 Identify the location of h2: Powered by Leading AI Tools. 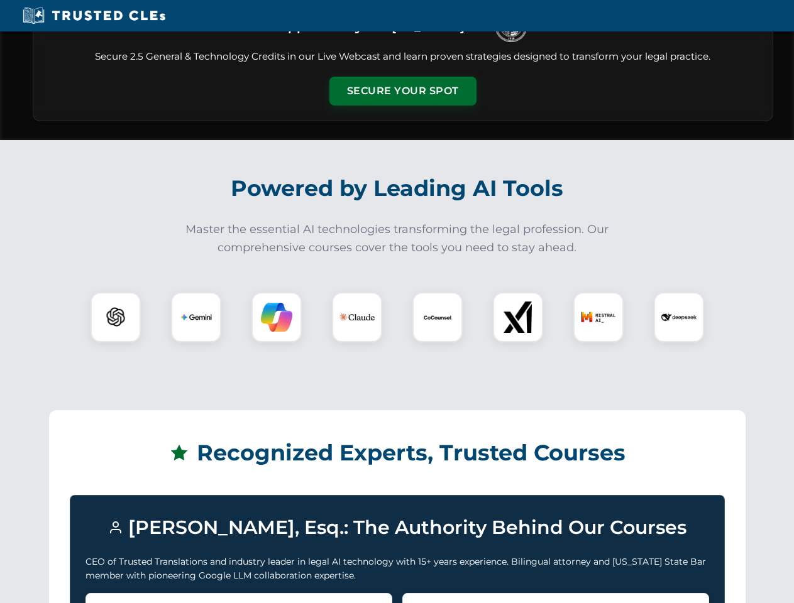
(397, 189).